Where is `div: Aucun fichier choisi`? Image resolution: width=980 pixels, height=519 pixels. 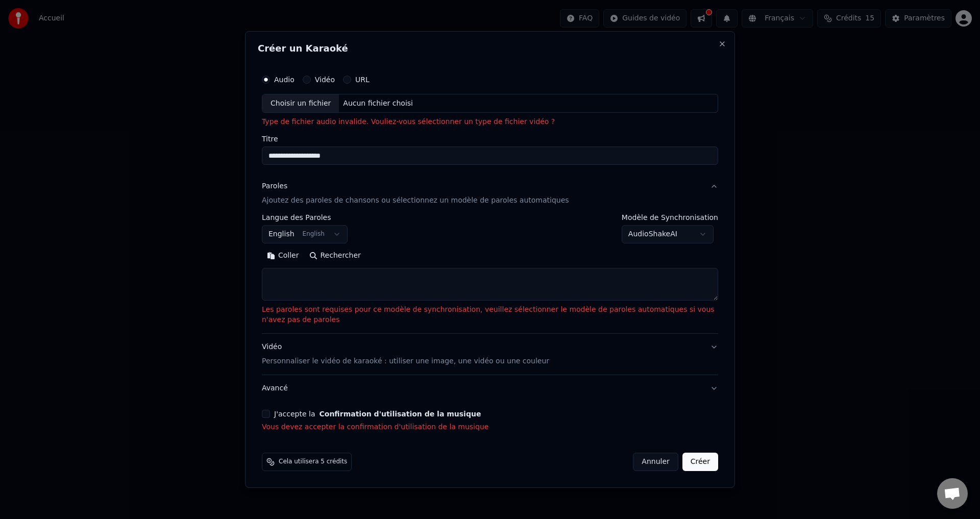 div: Aucun fichier choisi is located at coordinates (378, 104).